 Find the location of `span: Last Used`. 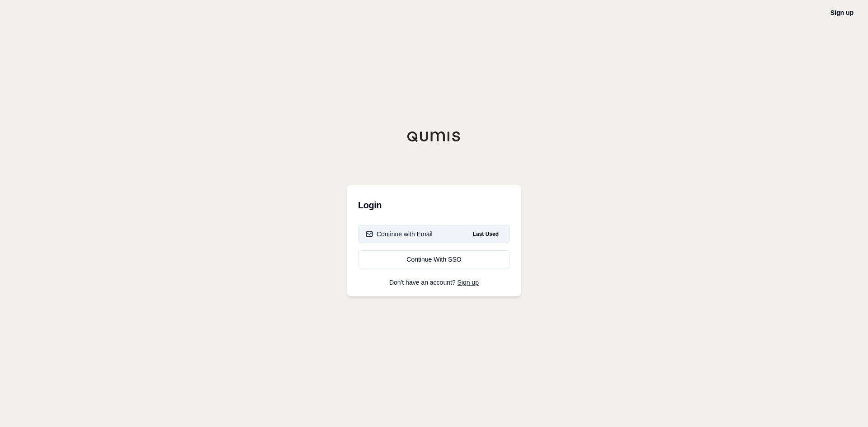

span: Last Used is located at coordinates (486, 234).